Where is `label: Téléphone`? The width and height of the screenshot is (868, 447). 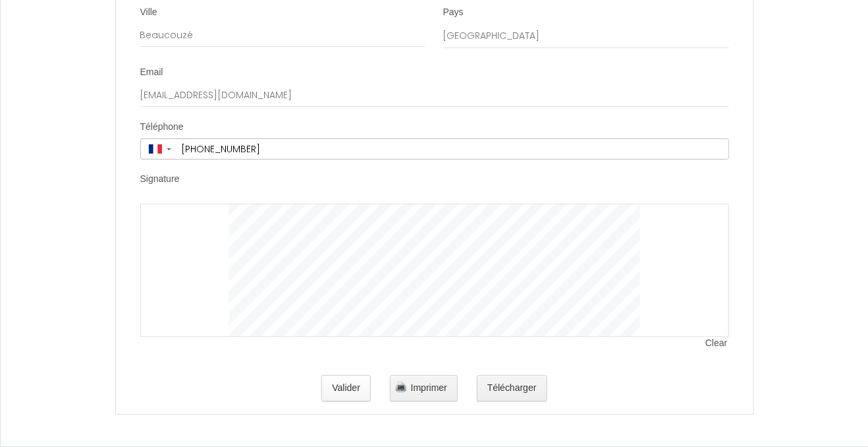 label: Téléphone is located at coordinates (162, 127).